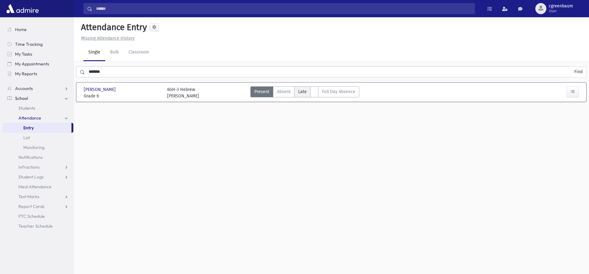 The height and width of the screenshot is (274, 589). Describe the element at coordinates (139, 52) in the screenshot. I see `a: Classroom` at that location.